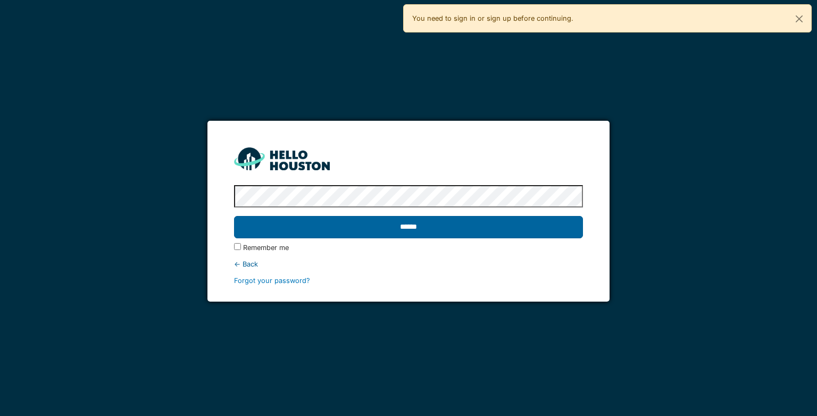 Image resolution: width=817 pixels, height=416 pixels. Describe the element at coordinates (799, 19) in the screenshot. I see `button: Close` at that location.